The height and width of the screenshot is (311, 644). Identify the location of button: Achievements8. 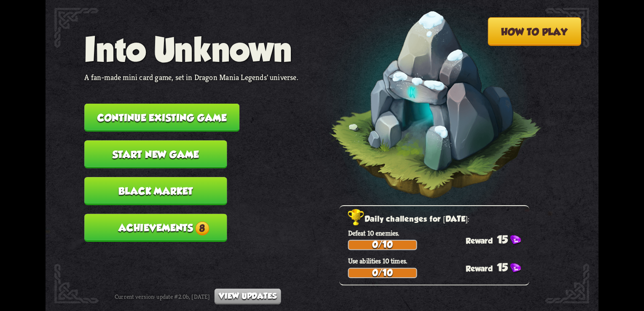
(155, 228).